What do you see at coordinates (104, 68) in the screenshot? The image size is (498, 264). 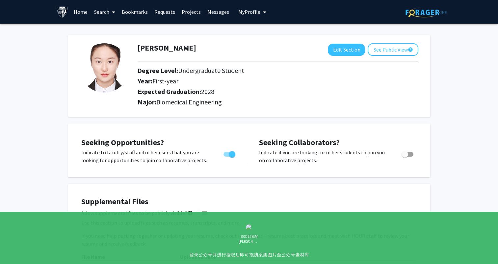 I see `img: Profile Picture` at bounding box center [104, 68].